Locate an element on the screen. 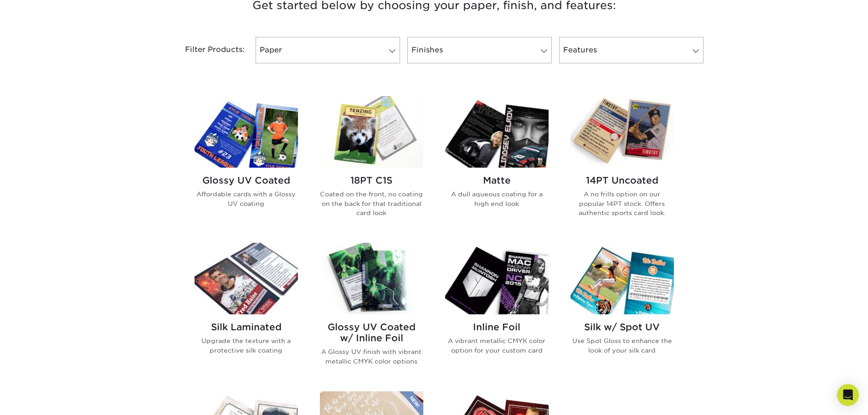 Image resolution: width=868 pixels, height=415 pixels. div: Open Intercom Messenger is located at coordinates (848, 395).